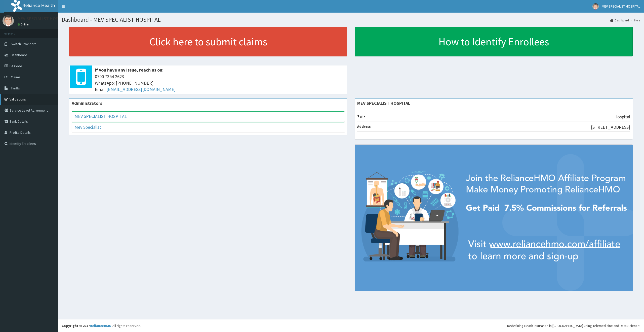 The width and height of the screenshot is (644, 332). What do you see at coordinates (87, 103) in the screenshot?
I see `b: Administrators` at bounding box center [87, 103].